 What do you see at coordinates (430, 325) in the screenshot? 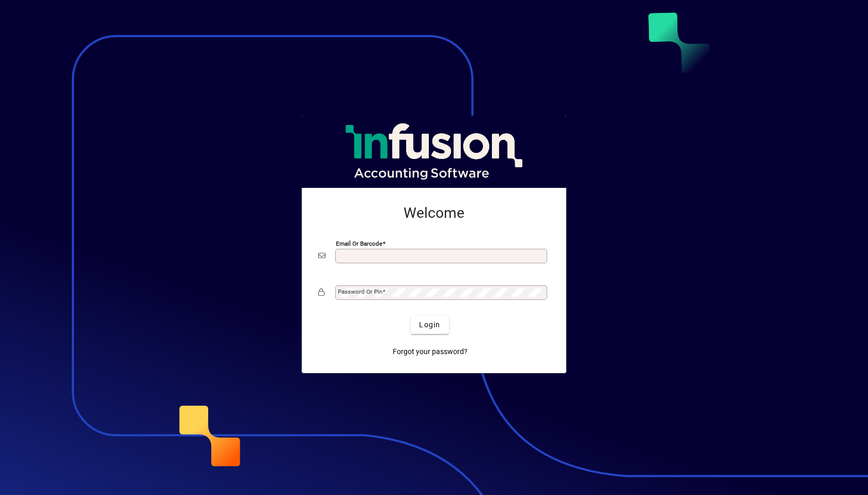
I see `button: Login` at bounding box center [430, 325].